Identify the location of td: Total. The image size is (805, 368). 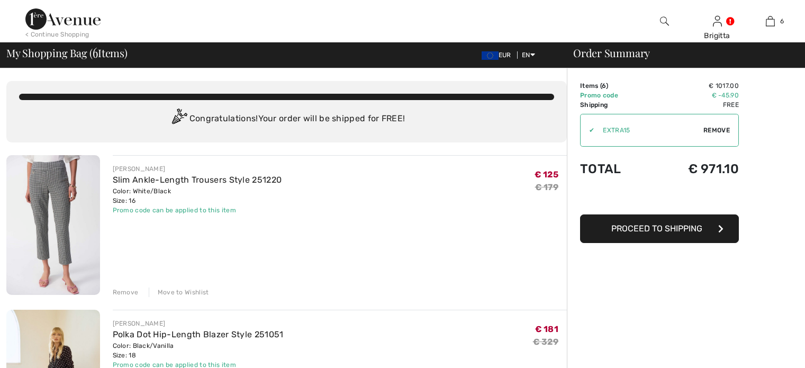
(615, 169).